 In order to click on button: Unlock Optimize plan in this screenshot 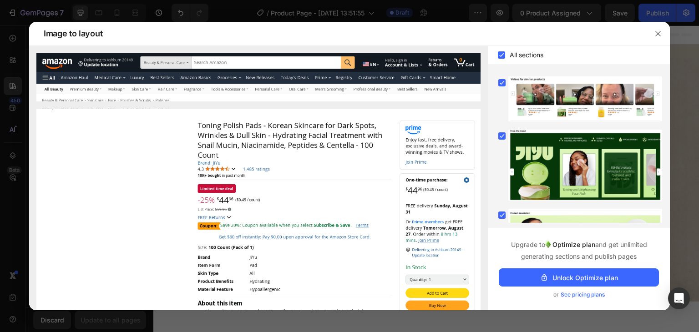, I will do `click(579, 278)`.